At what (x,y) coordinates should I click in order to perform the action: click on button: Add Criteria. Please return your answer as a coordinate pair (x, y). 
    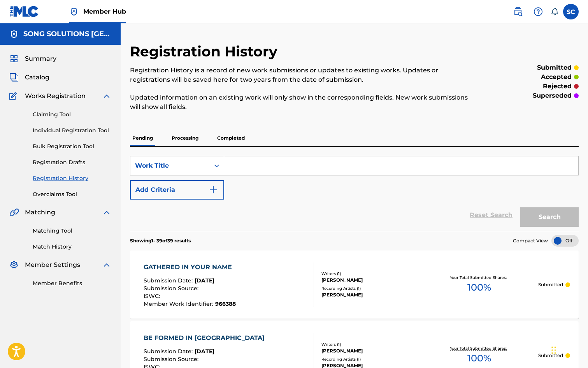
    Looking at the image, I should click on (177, 190).